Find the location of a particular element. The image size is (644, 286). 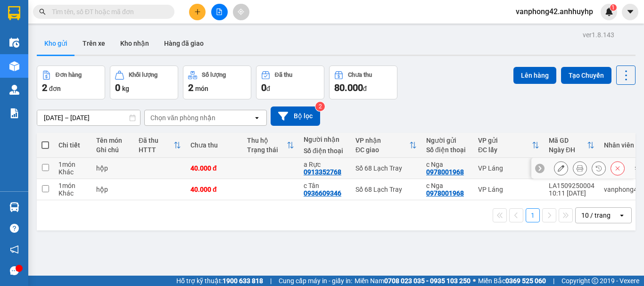

span: vanphong42.anhhuyhp is located at coordinates (555, 11).